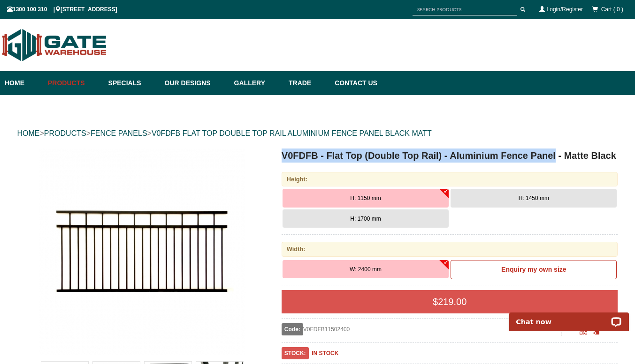 This screenshot has width=635, height=364. Describe the element at coordinates (365, 219) in the screenshot. I see `button: H: 1700 mm` at that location.